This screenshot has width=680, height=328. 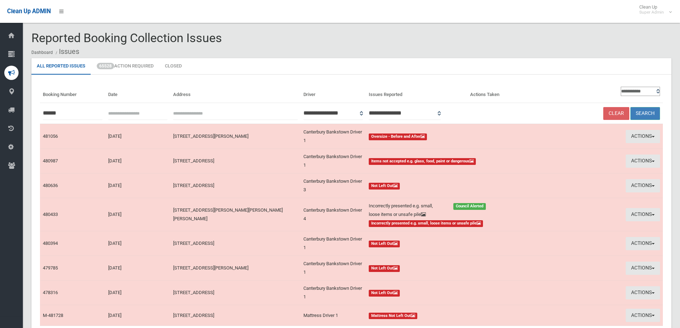 I want to click on a: Items not accepted e.g. glass, food, paint or dangerous, so click(x=449, y=161).